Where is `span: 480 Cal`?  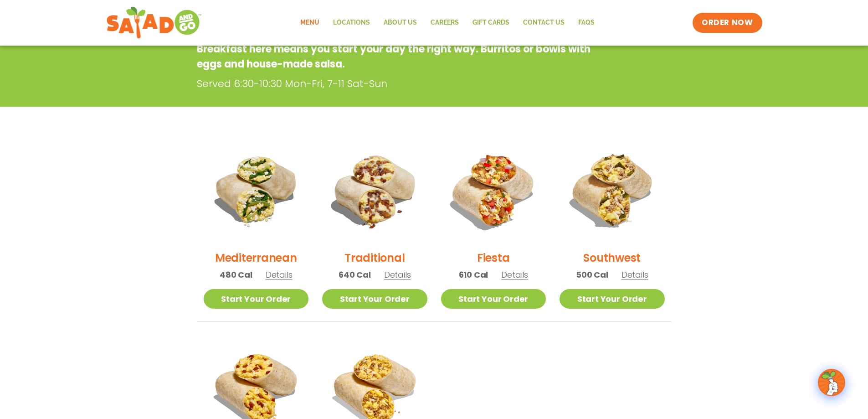 span: 480 Cal is located at coordinates (236, 274).